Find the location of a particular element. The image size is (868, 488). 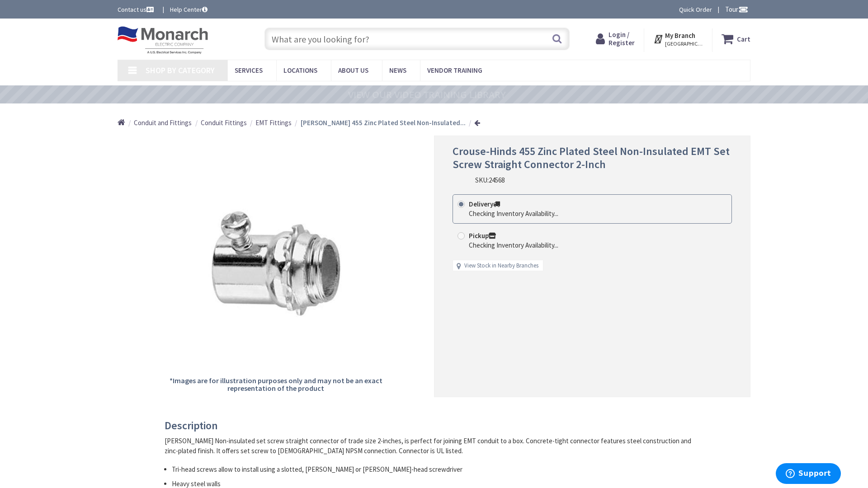

strong: Cart is located at coordinates (743, 39).